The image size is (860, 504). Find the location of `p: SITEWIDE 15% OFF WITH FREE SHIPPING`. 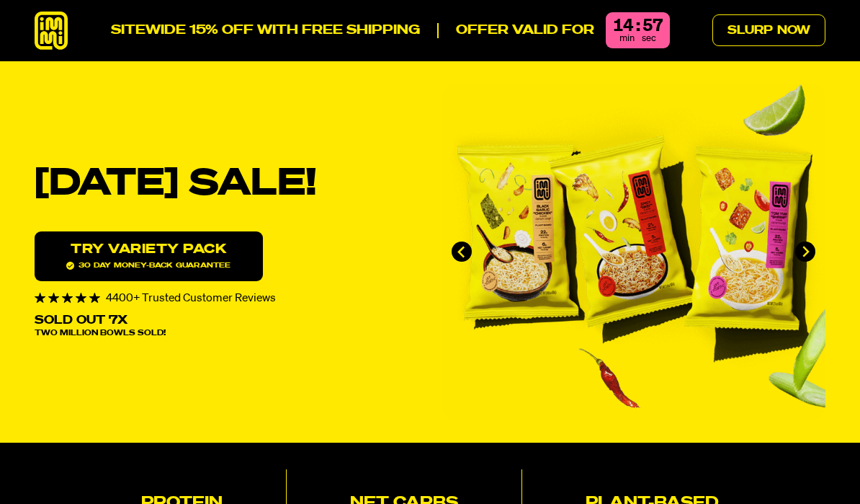

p: SITEWIDE 15% OFF WITH FREE SHIPPING is located at coordinates (265, 31).